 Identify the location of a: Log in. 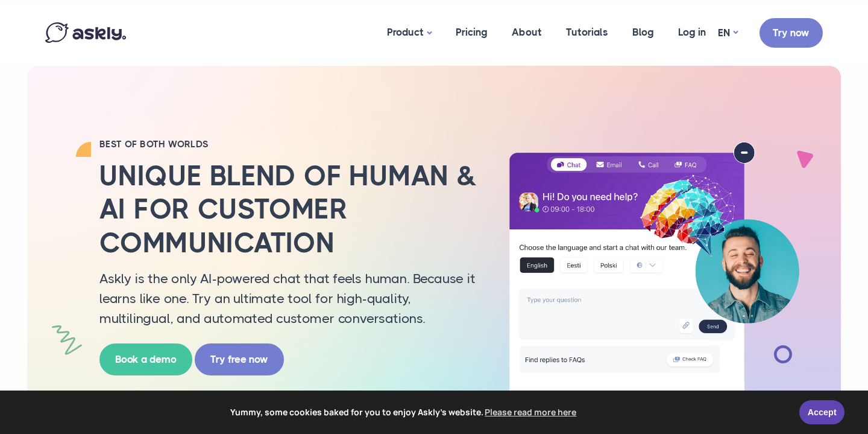
(692, 32).